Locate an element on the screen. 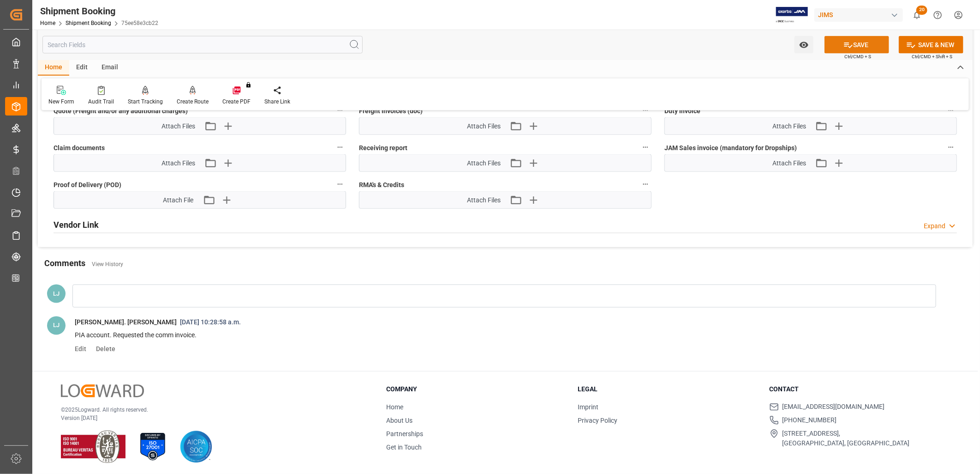 Image resolution: width=980 pixels, height=474 pixels. button: show 20 new notifications is located at coordinates (916, 15).